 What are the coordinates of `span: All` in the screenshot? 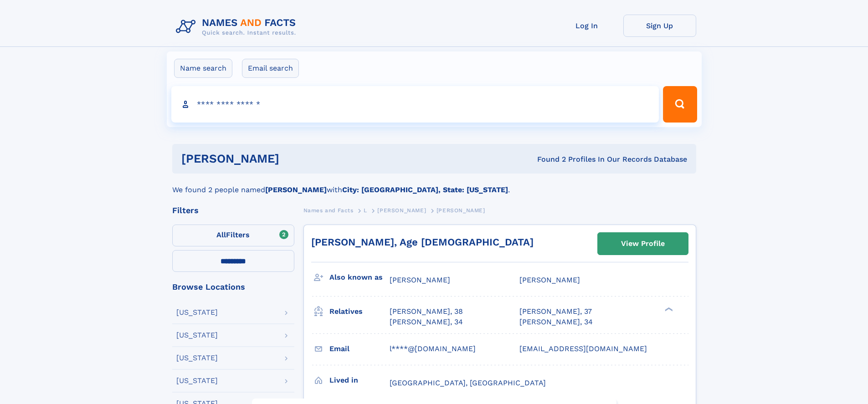 It's located at (221, 235).